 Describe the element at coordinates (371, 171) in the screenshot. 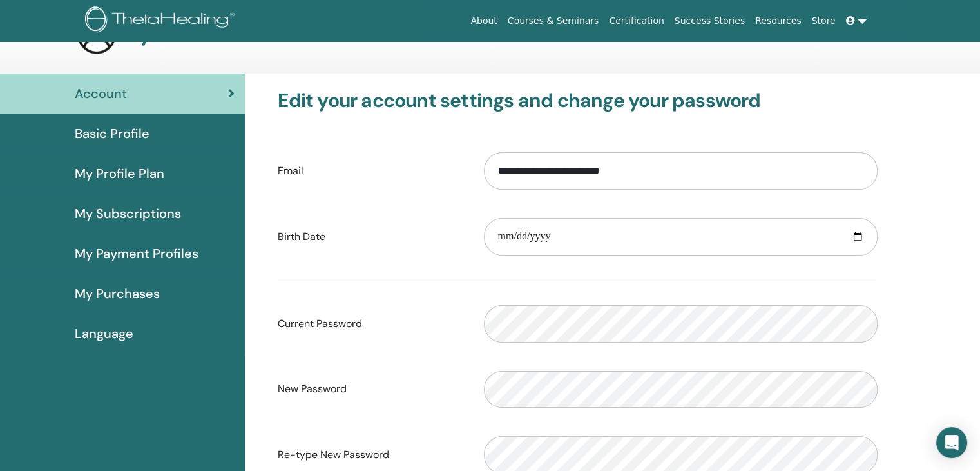

I see `label: Email` at that location.